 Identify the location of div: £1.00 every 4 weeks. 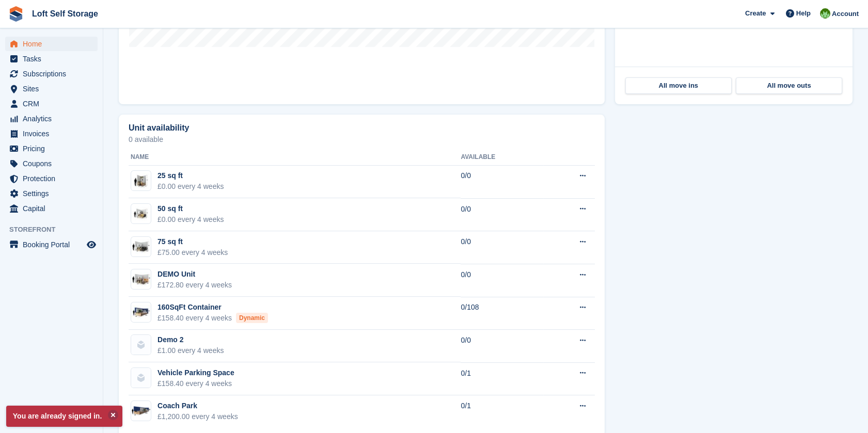
(190, 350).